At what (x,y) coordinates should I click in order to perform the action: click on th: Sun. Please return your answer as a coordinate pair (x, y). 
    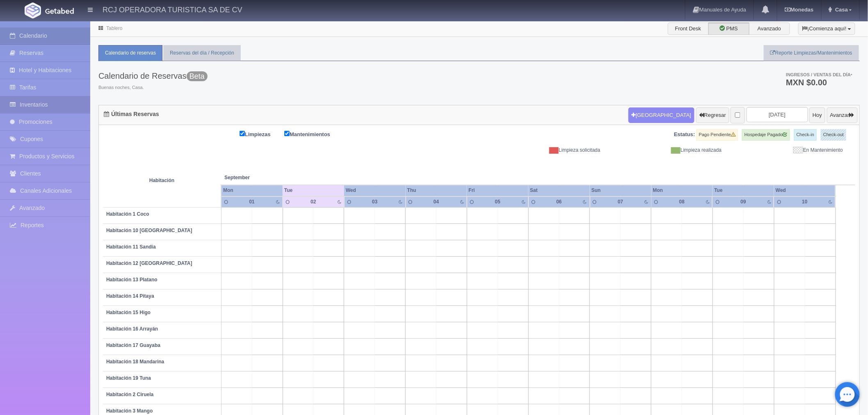
    Looking at the image, I should click on (621, 190).